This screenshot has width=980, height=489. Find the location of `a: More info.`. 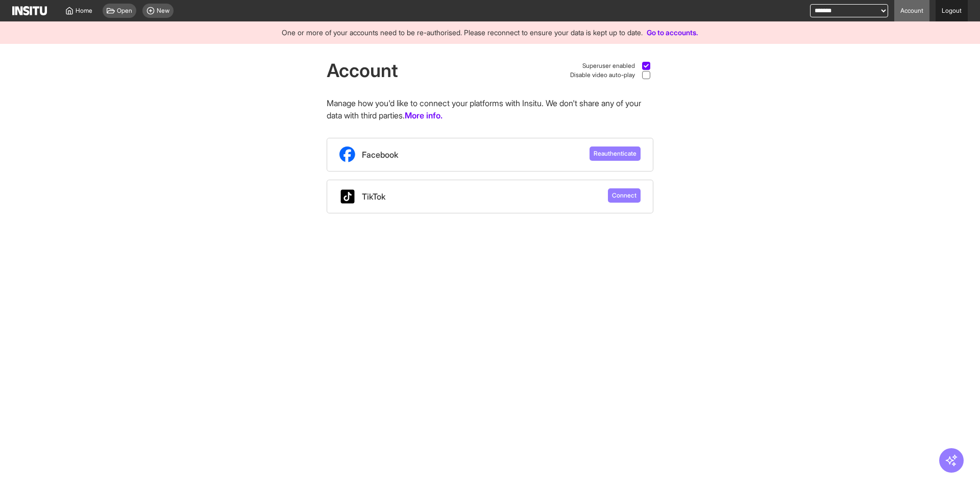

a: More info. is located at coordinates (423, 115).